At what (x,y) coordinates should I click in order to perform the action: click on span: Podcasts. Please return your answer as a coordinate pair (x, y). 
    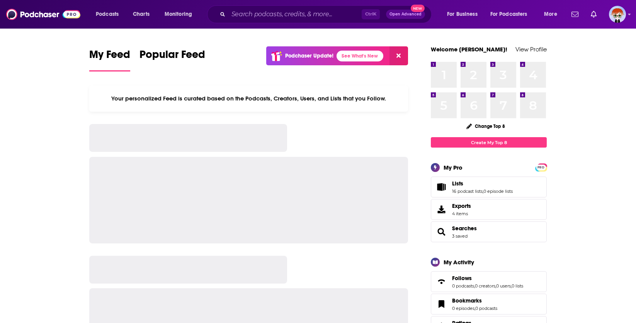
    Looking at the image, I should click on (107, 14).